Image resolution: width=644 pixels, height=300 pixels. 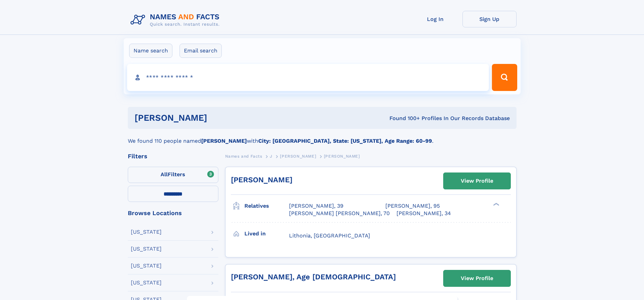 I want to click on label: Name search, so click(x=151, y=51).